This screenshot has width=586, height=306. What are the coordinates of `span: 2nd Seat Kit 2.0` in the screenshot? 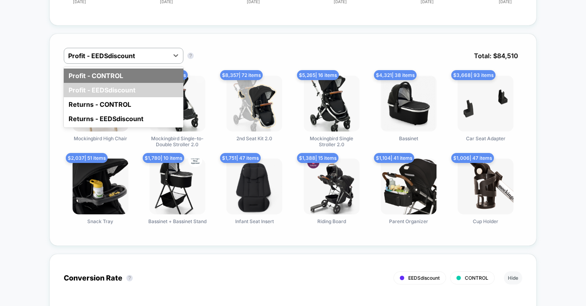 It's located at (254, 142).